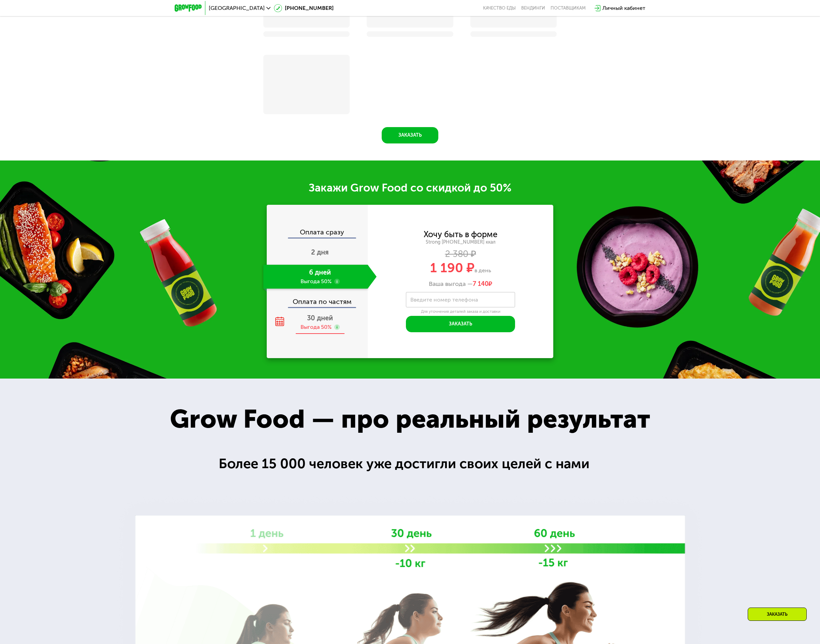 Image resolution: width=820 pixels, height=644 pixels. Describe the element at coordinates (534, 8) in the screenshot. I see `a: Вендинги` at that location.